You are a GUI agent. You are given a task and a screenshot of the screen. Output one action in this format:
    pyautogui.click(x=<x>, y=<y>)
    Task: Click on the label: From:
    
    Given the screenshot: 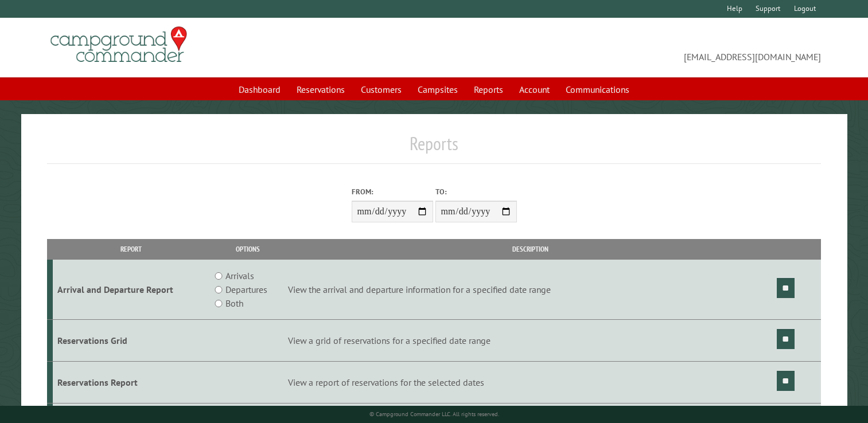 What is the action you would take?
    pyautogui.click(x=392, y=192)
    